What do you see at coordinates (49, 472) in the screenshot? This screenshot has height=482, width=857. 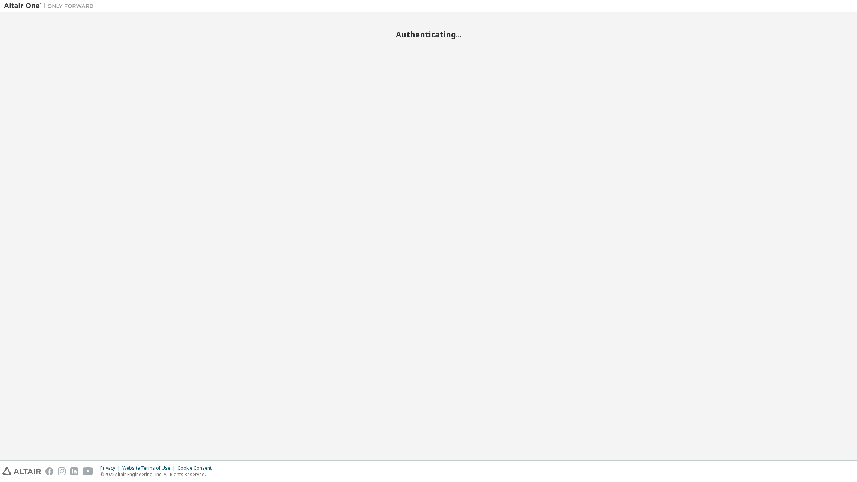 I see `img: facebook.svg` at bounding box center [49, 472].